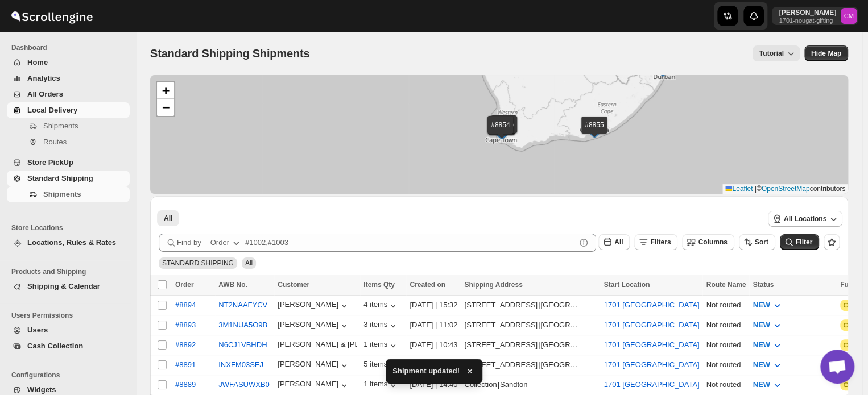 This screenshot has width=868, height=395. Describe the element at coordinates (826, 54) in the screenshot. I see `span: Hide Map` at that location.